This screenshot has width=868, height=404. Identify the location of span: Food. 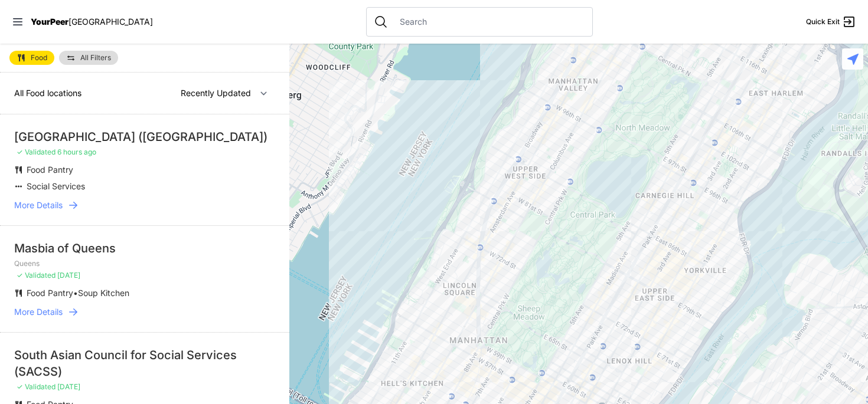
(39, 58).